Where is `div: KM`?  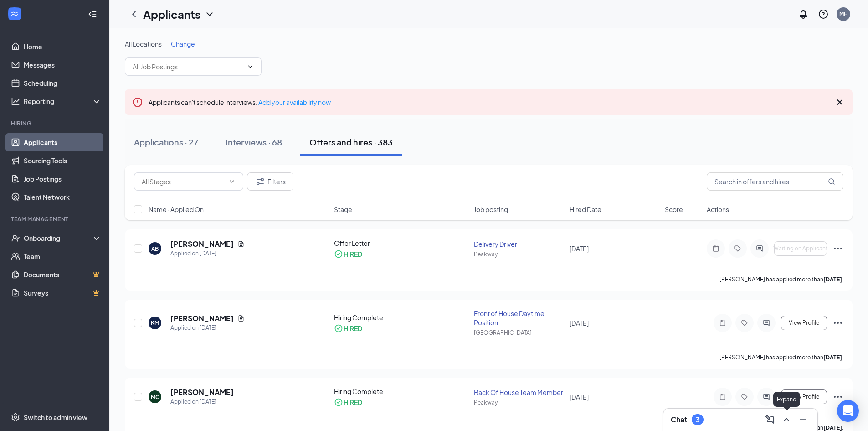 div: KM is located at coordinates (155, 322).